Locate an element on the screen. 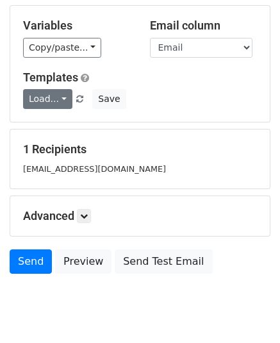 The image size is (280, 343). h5: Email column is located at coordinates (204, 26).